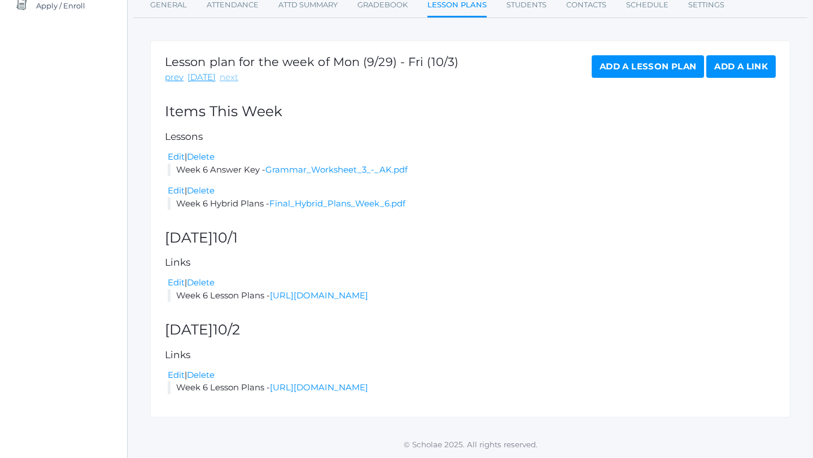 The width and height of the screenshot is (813, 458). What do you see at coordinates (471, 170) in the screenshot?
I see `li: Week 6 Answer Key -` at bounding box center [471, 170].